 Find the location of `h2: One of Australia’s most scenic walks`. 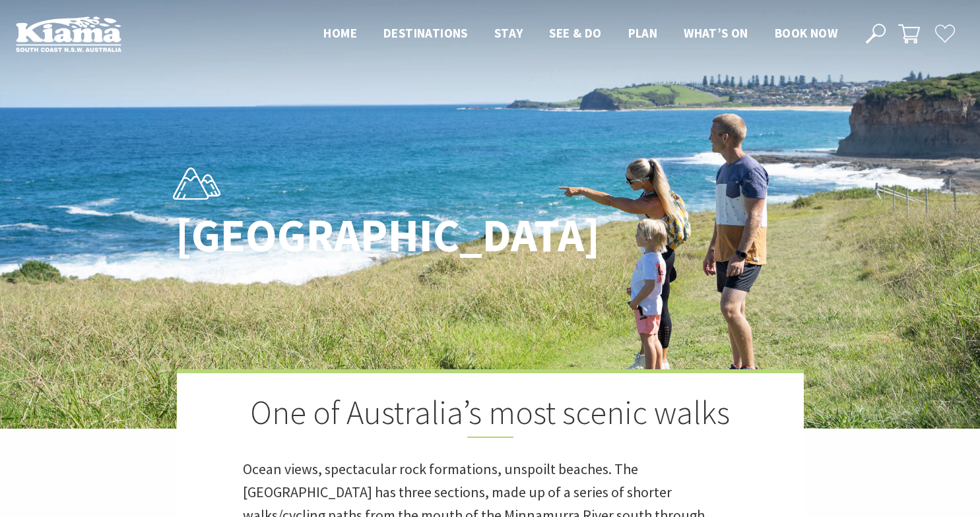

h2: One of Australia’s most scenic walks is located at coordinates (490, 416).